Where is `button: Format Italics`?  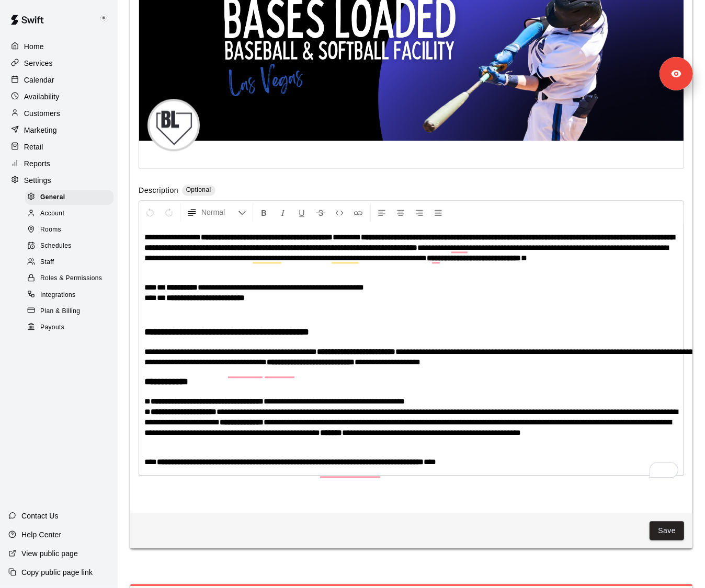
button: Format Italics is located at coordinates (283, 212).